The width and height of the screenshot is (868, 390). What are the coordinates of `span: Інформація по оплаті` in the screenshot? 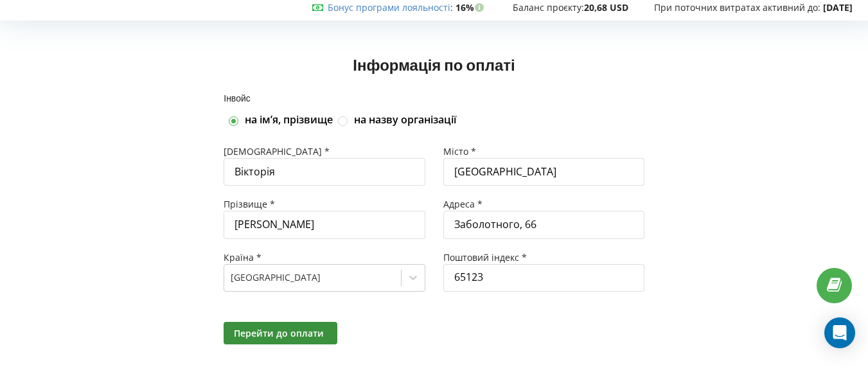 It's located at (434, 64).